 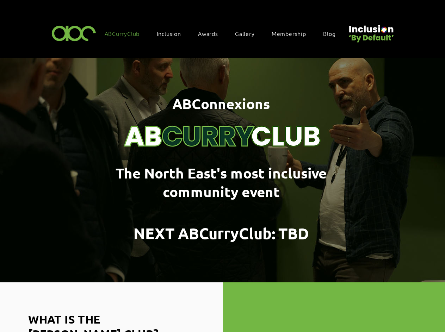 What do you see at coordinates (126, 33) in the screenshot?
I see `a: ABCurryClub` at bounding box center [126, 33].